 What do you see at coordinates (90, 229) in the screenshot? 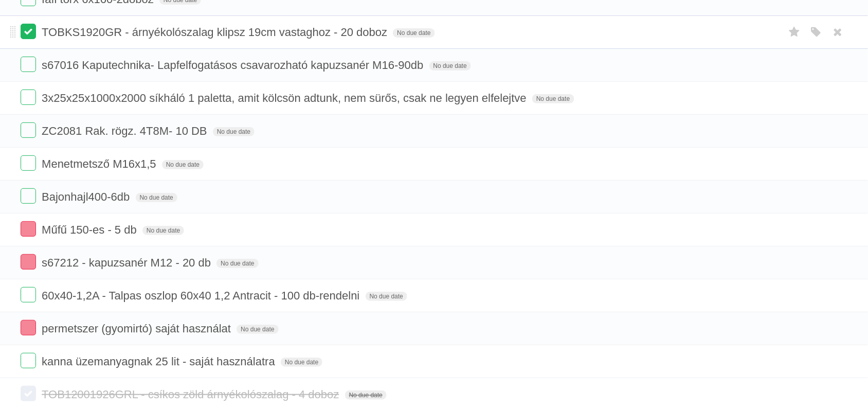
I see `span: Műfű 150-es - 5 db` at bounding box center [90, 229].